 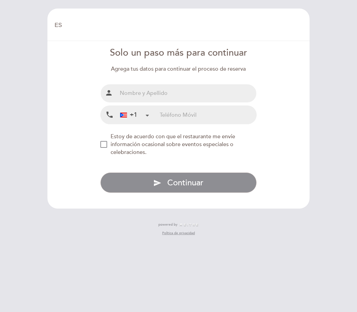 What do you see at coordinates (179, 69) in the screenshot?
I see `div: Agrega tus datos para continuar el proceso de reserva` at bounding box center [179, 69].